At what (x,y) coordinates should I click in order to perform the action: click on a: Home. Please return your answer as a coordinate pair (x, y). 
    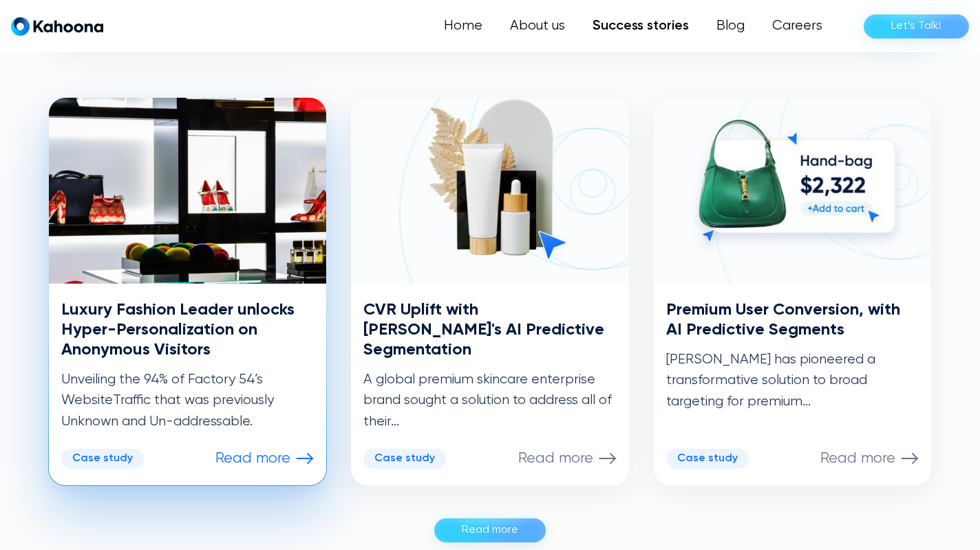
    Looking at the image, I should click on (463, 26).